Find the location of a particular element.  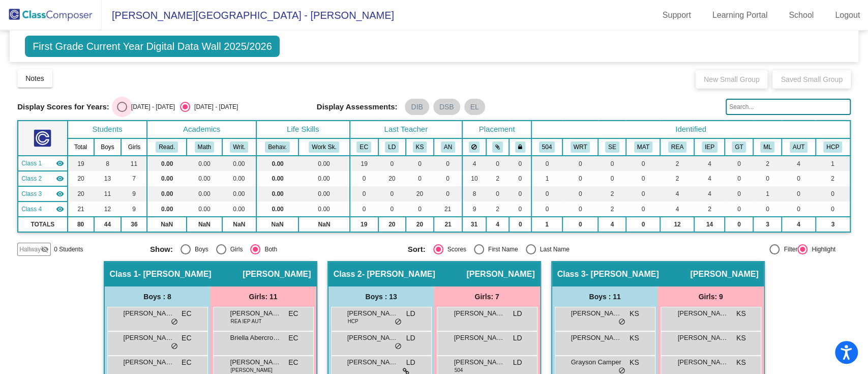

span: REA IEP AUT is located at coordinates (246, 321).